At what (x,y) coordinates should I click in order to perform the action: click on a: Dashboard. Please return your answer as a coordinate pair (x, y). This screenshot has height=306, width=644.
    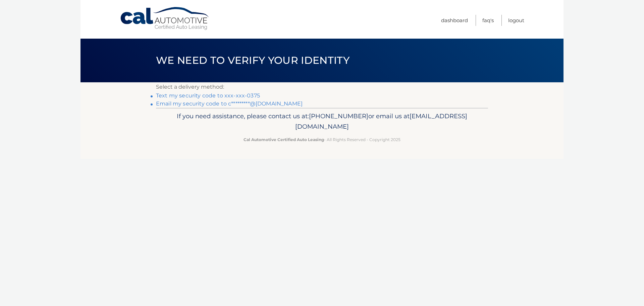
    Looking at the image, I should click on (455, 20).